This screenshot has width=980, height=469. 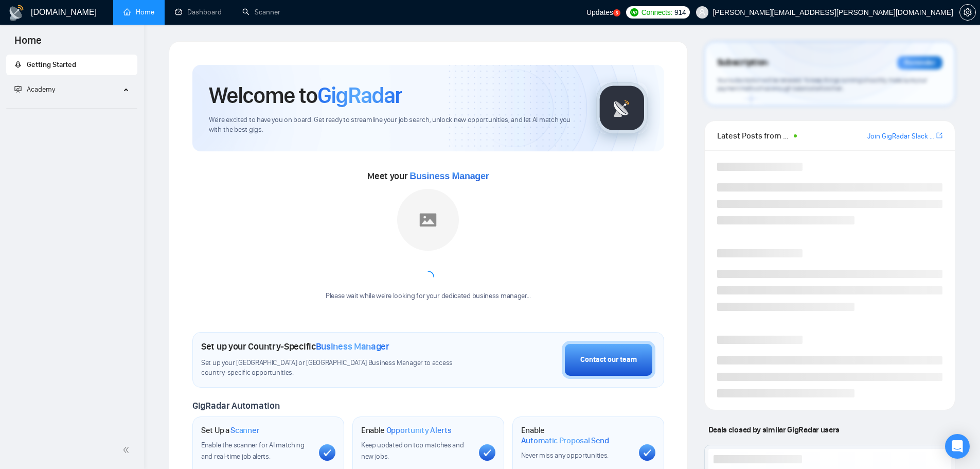 What do you see at coordinates (622, 108) in the screenshot?
I see `img: gigradar-logo.png` at bounding box center [622, 108].